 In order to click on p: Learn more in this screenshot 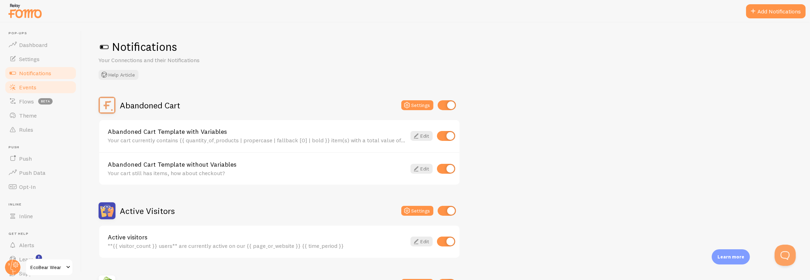, I will do `click(731, 257)`.